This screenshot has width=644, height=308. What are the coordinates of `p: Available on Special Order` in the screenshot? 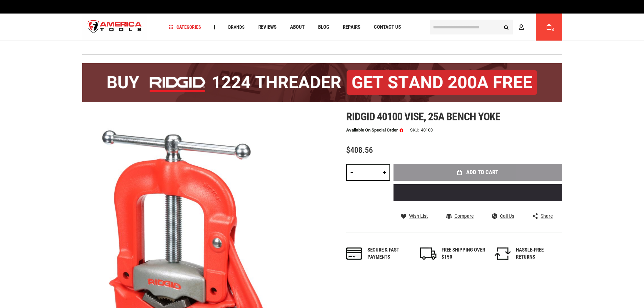 It's located at (375, 130).